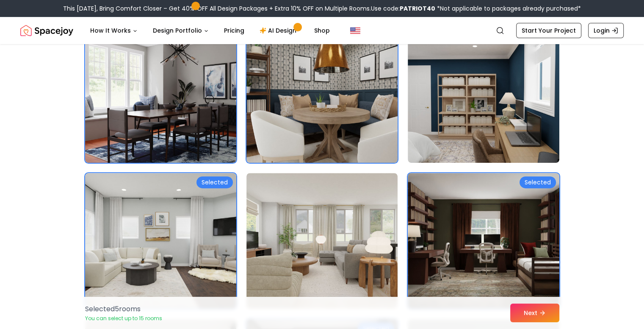  I want to click on a: Shop, so click(322, 31).